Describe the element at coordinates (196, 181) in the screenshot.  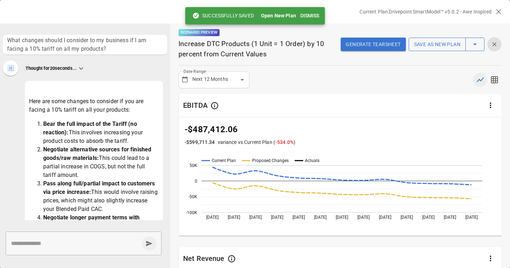
I see `text: 0` at that location.